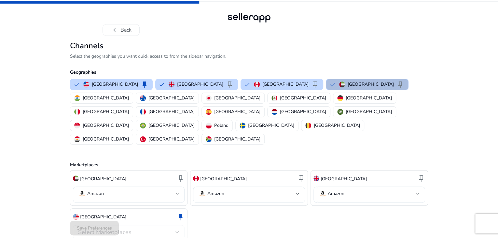 The height and width of the screenshot is (238, 498). Describe the element at coordinates (221, 125) in the screenshot. I see `p: Poland` at that location.